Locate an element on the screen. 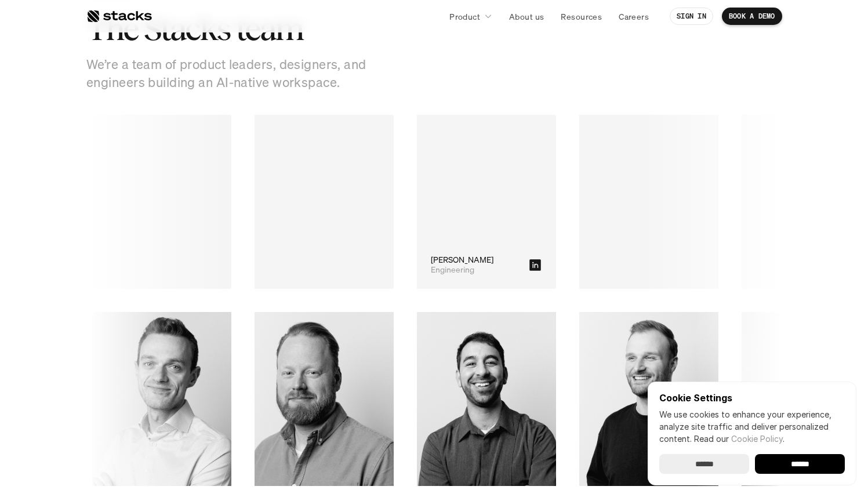  p: SIGN IN is located at coordinates (691, 16).